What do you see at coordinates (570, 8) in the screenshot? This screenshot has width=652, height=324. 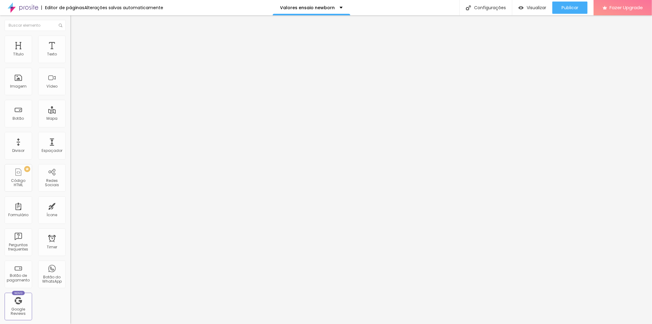 I see `button: Publicar` at bounding box center [570, 8].